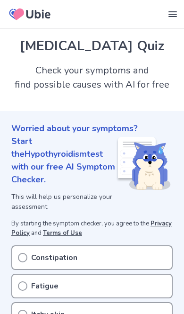 The image size is (184, 314). Describe the element at coordinates (45, 286) in the screenshot. I see `p: Fatigue` at that location.